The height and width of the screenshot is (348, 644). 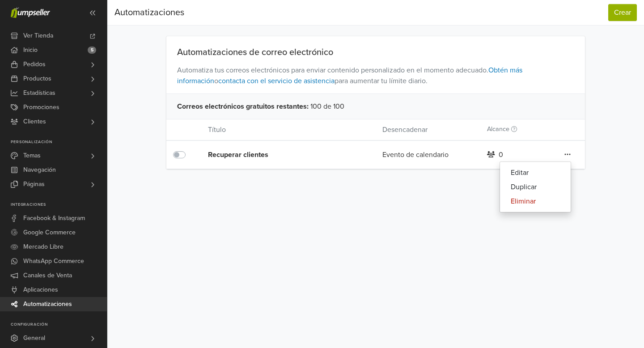 I want to click on span: Estadísticas, so click(x=39, y=93).